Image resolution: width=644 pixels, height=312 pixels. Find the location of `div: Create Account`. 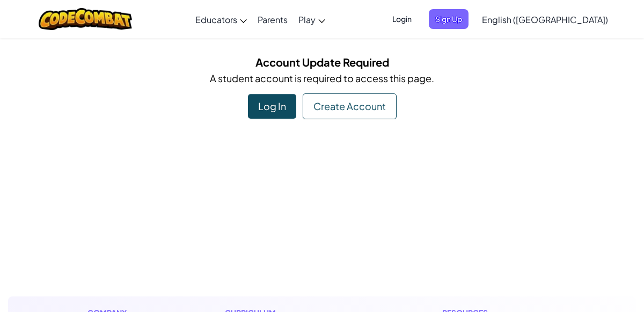

div: Create Account is located at coordinates (349, 106).